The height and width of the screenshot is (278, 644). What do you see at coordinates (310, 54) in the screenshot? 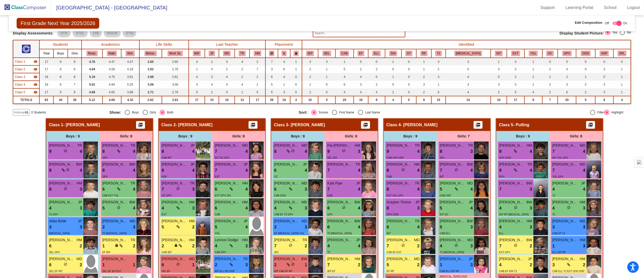
I see `th: Individualized Education Plan` at bounding box center [310, 54].